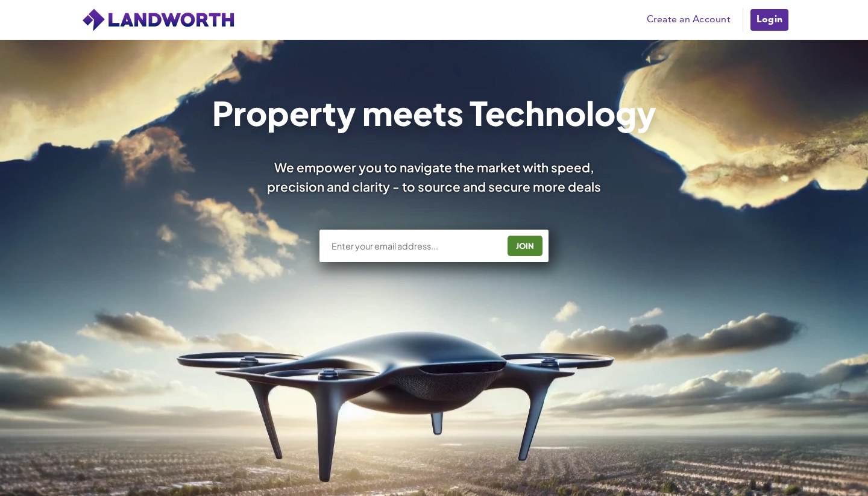 This screenshot has width=868, height=496. What do you see at coordinates (525, 246) in the screenshot?
I see `button: JOIN` at bounding box center [525, 246].